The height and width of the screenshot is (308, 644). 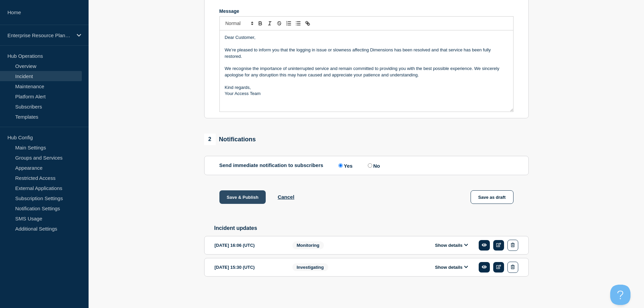 I want to click on p: Send immediate notification to subscribers, so click(x=272, y=166).